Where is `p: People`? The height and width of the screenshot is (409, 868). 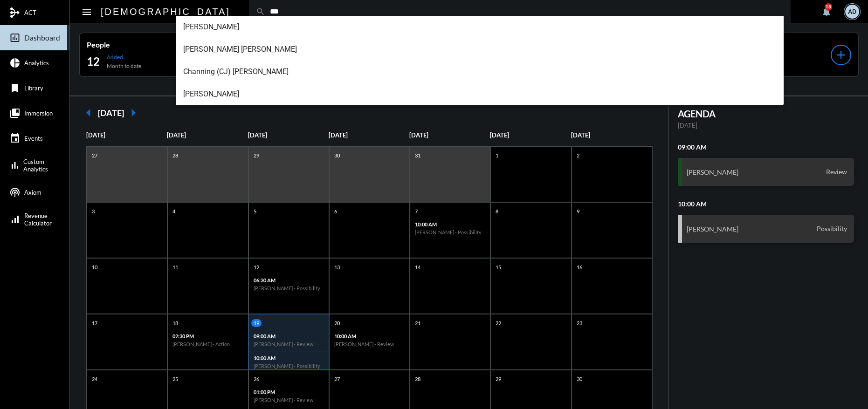 p: People is located at coordinates (163, 44).